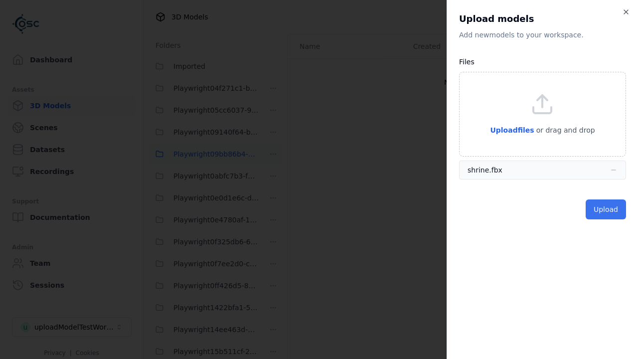  I want to click on label: Files, so click(466, 62).